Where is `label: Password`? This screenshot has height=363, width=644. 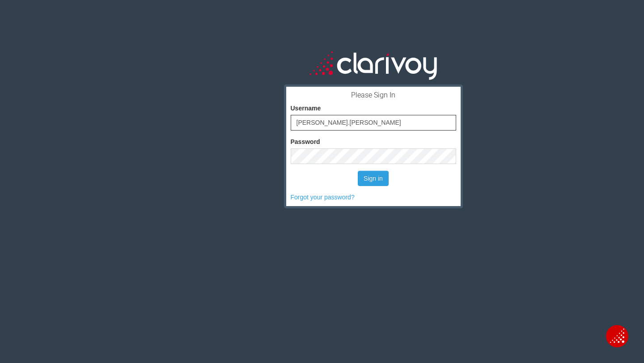
label: Password is located at coordinates (306, 141).